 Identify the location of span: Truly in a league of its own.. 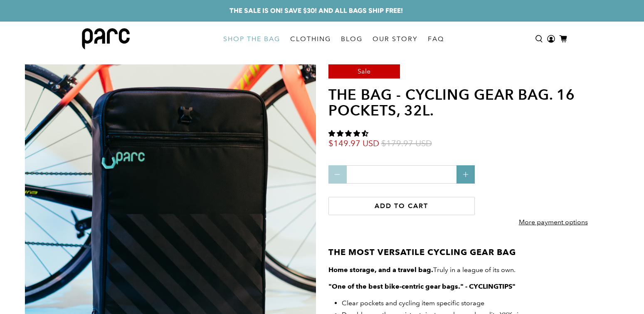
(425, 269).